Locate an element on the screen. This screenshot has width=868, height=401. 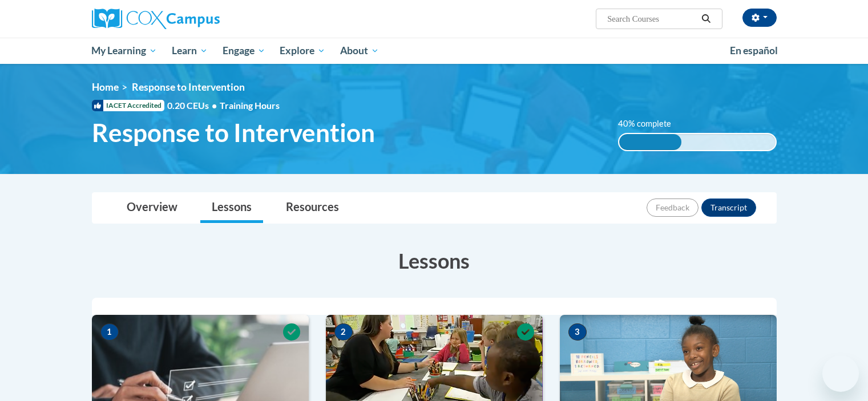
a: About is located at coordinates (360, 51).